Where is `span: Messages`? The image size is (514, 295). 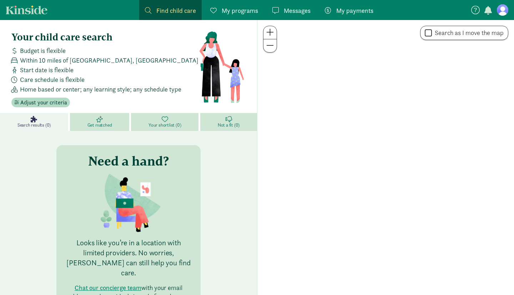 span: Messages is located at coordinates (297, 10).